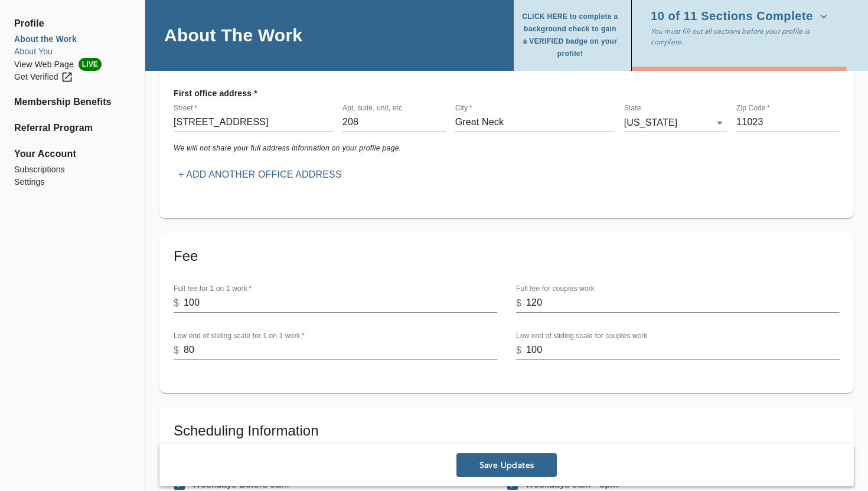  Describe the element at coordinates (72, 170) in the screenshot. I see `a: Subscriptions` at that location.